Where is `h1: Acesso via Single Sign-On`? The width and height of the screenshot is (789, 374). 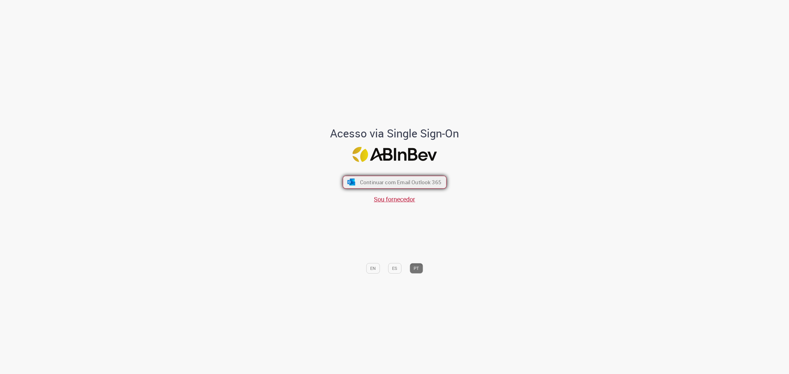 h1: Acesso via Single Sign-On is located at coordinates (394, 133).